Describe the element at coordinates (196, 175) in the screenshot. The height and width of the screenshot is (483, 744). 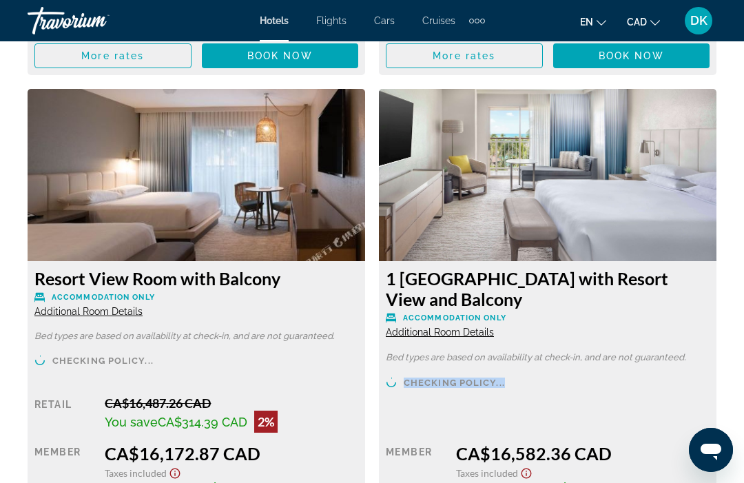
I see `img: ebe7b2c3-778c-4dbd-b8dc-7cb6adf5170f.jpeg` at that location.